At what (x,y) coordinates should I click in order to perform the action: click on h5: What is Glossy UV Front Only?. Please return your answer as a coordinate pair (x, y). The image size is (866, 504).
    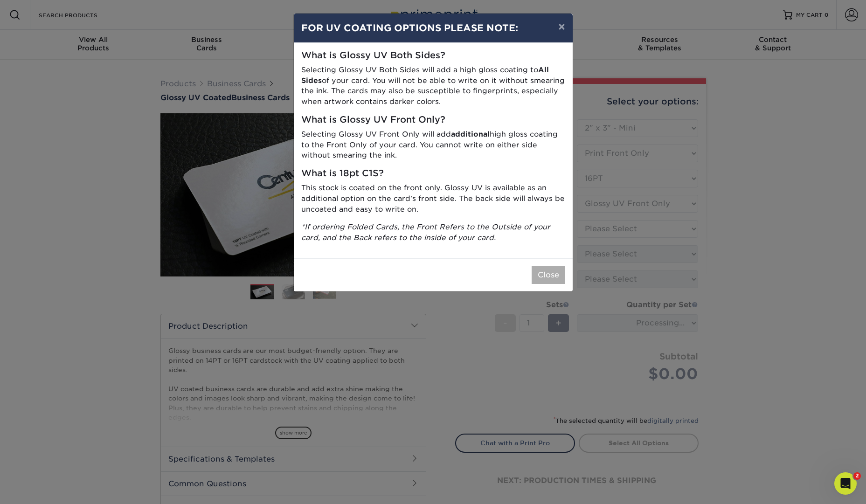
    Looking at the image, I should click on (434, 119).